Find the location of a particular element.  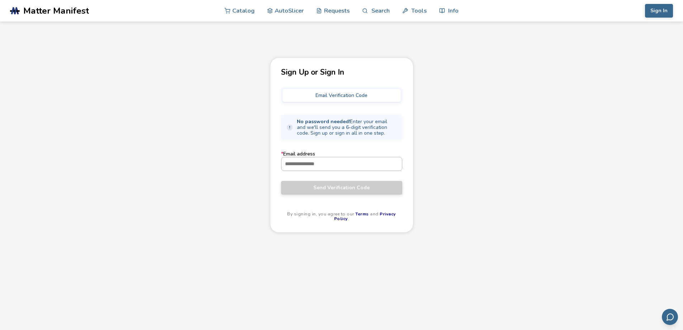

button: Send feedback via email is located at coordinates (670, 316).